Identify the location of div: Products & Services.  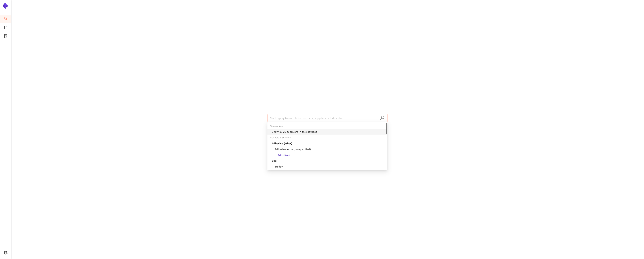
(327, 138).